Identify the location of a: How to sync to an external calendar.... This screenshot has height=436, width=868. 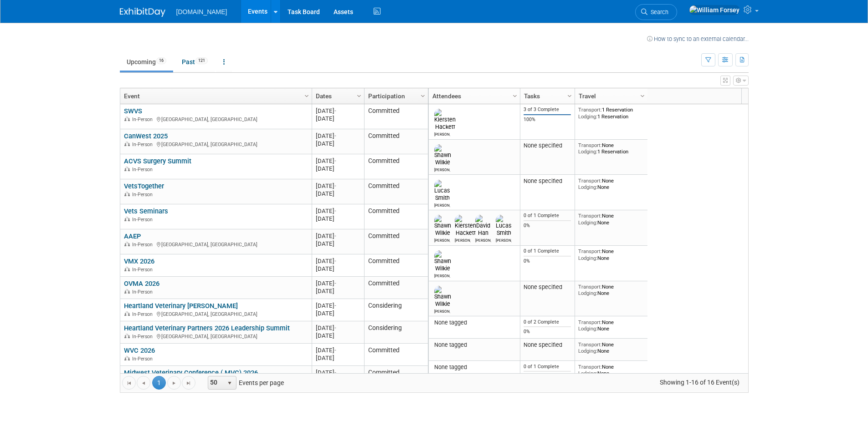
(698, 39).